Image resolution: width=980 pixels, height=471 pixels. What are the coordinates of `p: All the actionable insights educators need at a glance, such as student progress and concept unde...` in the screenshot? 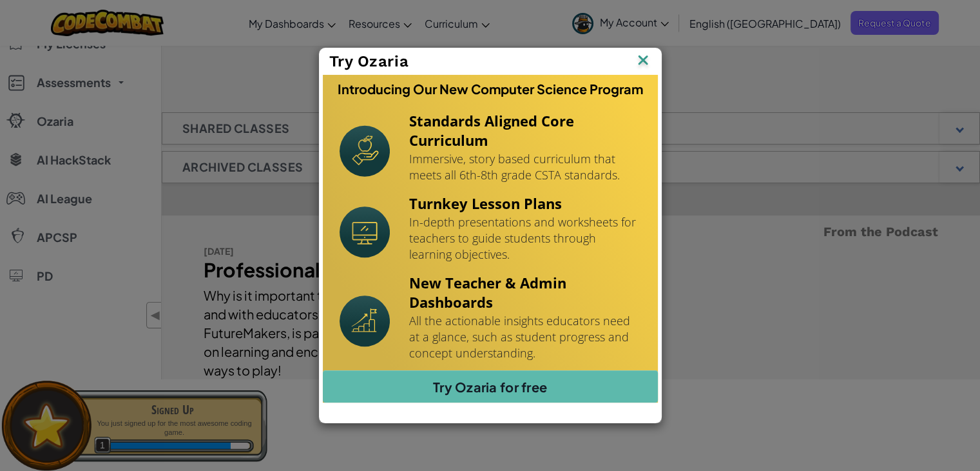 It's located at (525, 337).